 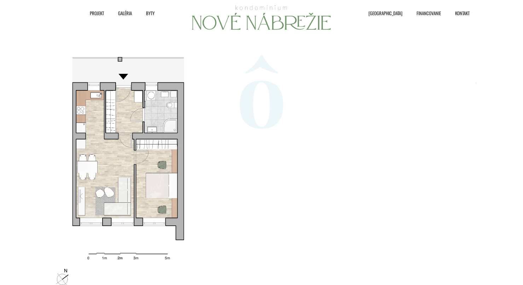 What do you see at coordinates (93, 13) in the screenshot?
I see `a: Projekt` at bounding box center [93, 13].